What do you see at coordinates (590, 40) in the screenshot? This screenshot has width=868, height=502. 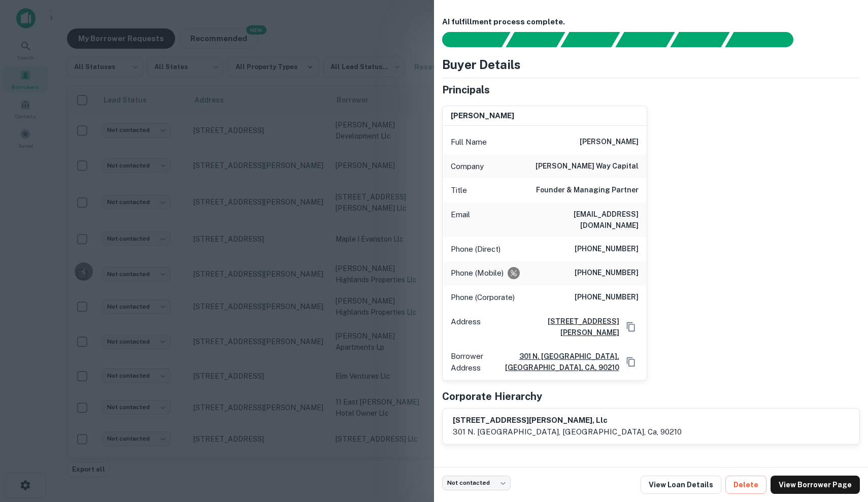 I see `div: Documents found, AI parsing details...` at bounding box center [590, 40].